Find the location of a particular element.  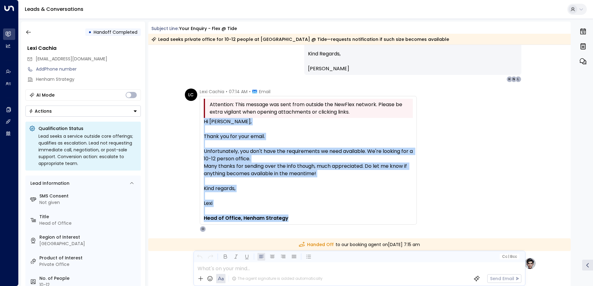

span: 07:14 AM is located at coordinates (238, 92).